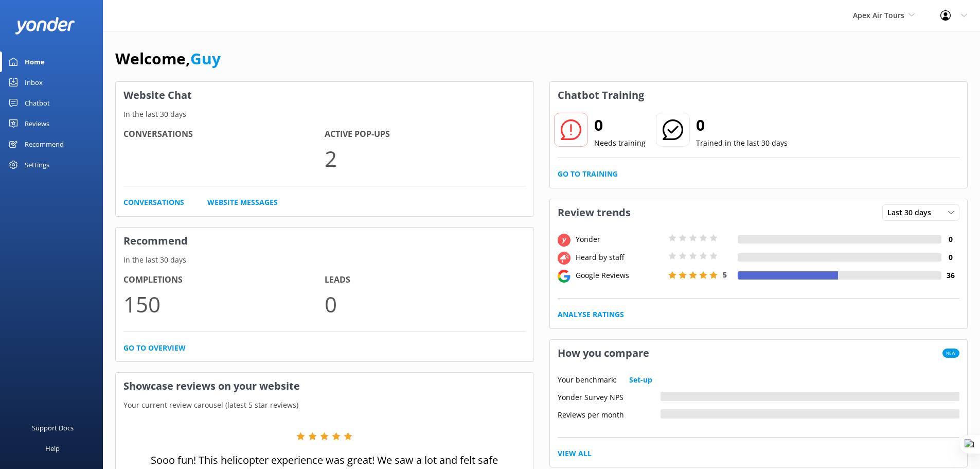 The width and height of the screenshot is (980, 469). Describe the element at coordinates (34, 82) in the screenshot. I see `div: Inbox` at that location.